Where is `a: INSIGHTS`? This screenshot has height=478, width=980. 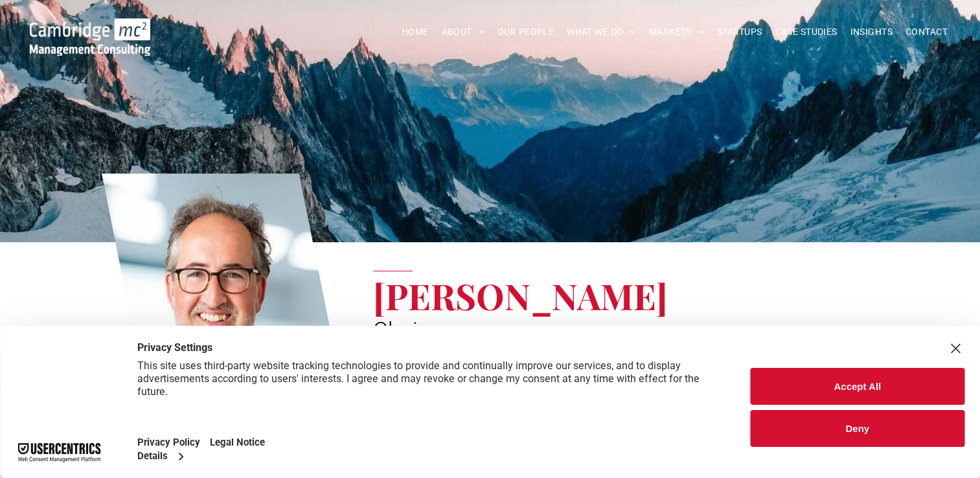
a: INSIGHTS is located at coordinates (871, 32).